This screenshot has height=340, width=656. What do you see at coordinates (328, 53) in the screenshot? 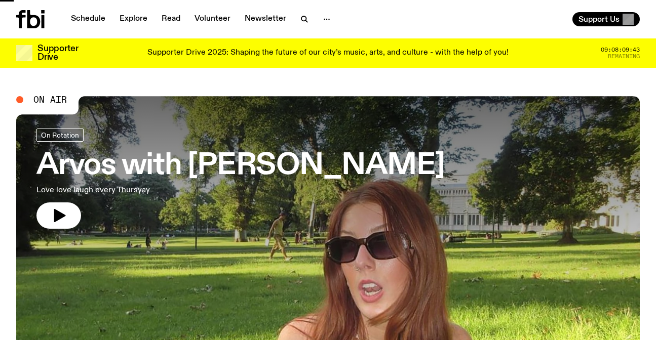
I see `p: Supporter Drive 2025: Shaping the future of our city’s music, arts, and culture - with the help o...` at bounding box center [328, 53].